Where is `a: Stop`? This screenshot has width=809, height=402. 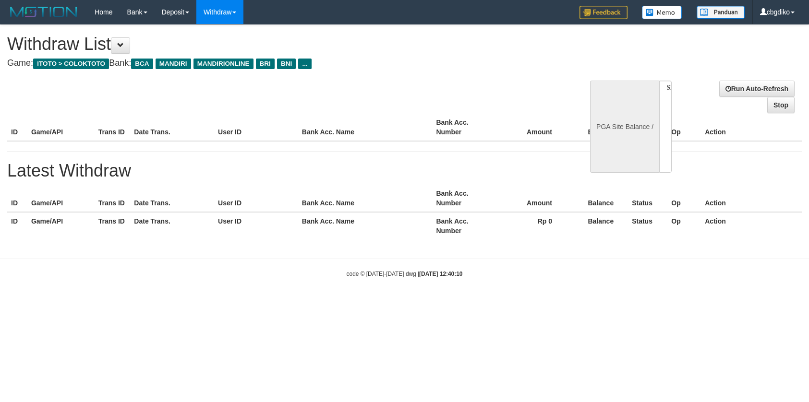
a: Stop is located at coordinates (781, 105).